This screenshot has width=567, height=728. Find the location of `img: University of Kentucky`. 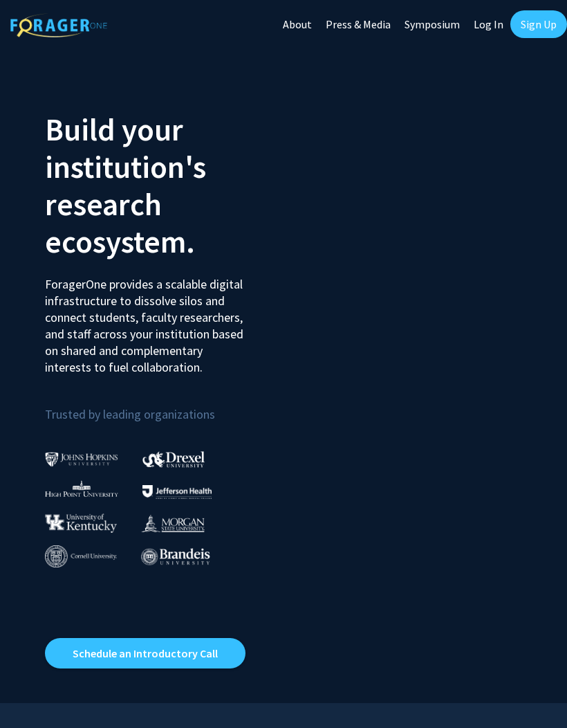

img: University of Kentucky is located at coordinates (81, 523).